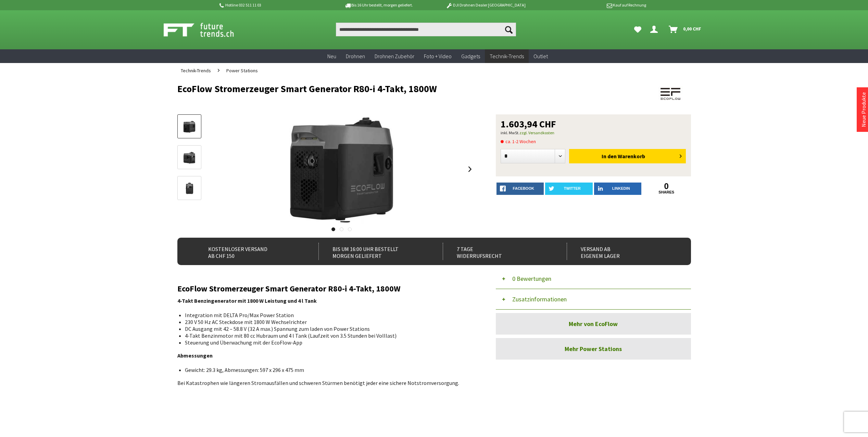 This screenshot has height=437, width=868. I want to click on span: 0,00 CHF, so click(692, 29).